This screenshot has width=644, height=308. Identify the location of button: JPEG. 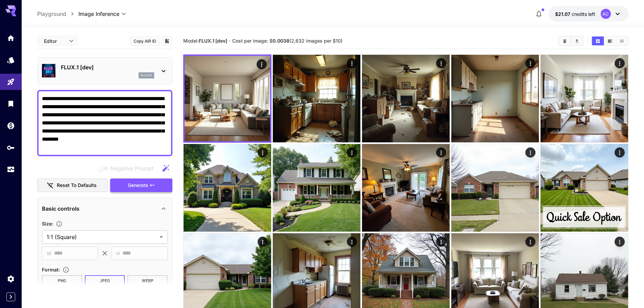
(105, 281).